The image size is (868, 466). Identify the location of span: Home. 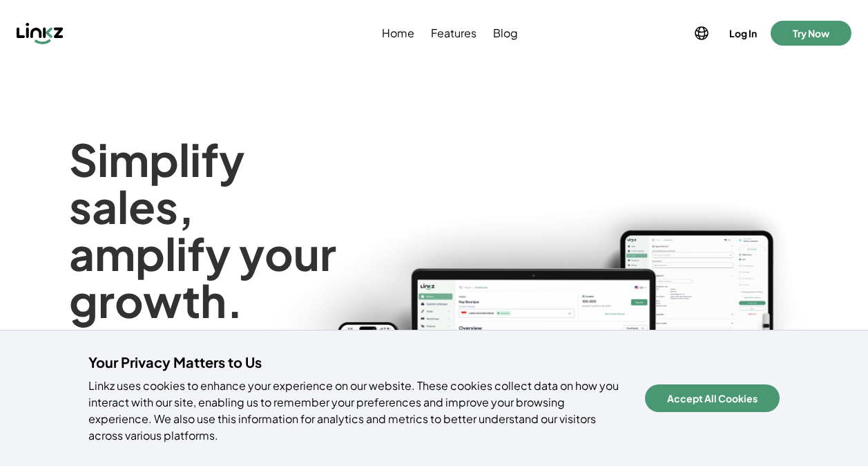
(398, 33).